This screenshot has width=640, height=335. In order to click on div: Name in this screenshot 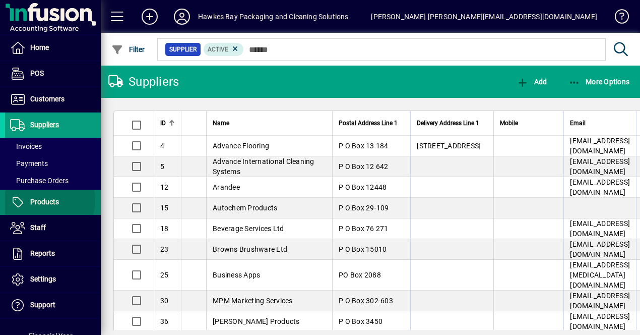, I will do `click(269, 123)`.